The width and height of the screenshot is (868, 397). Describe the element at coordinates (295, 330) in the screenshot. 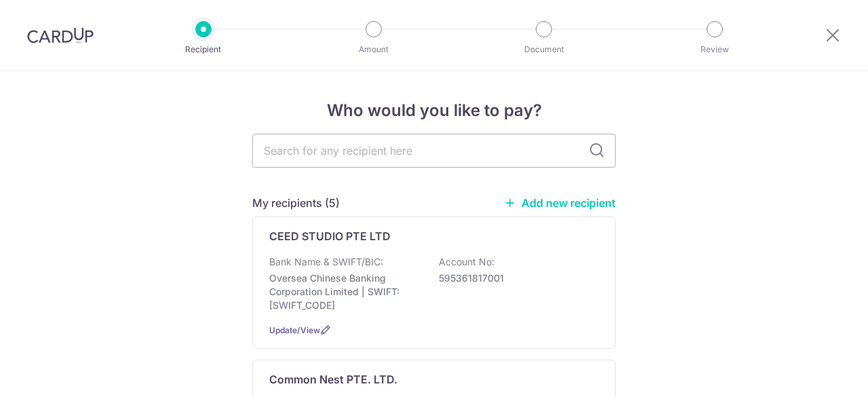

I see `a: Update/View` at that location.